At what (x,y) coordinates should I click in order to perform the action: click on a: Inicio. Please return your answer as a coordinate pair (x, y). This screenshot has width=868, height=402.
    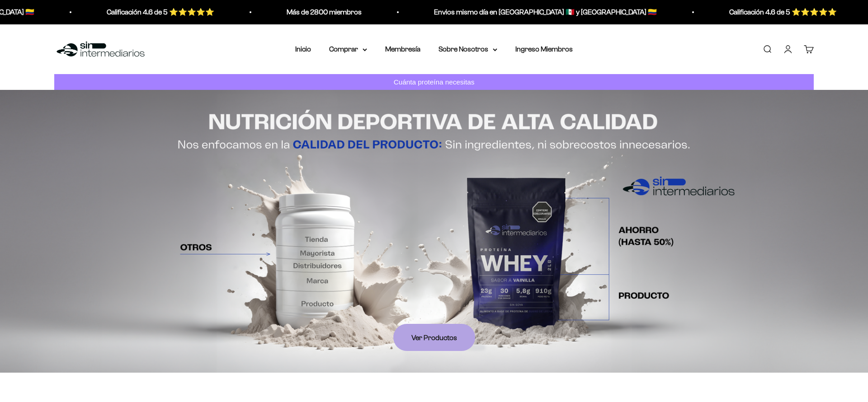
    Looking at the image, I should click on (303, 49).